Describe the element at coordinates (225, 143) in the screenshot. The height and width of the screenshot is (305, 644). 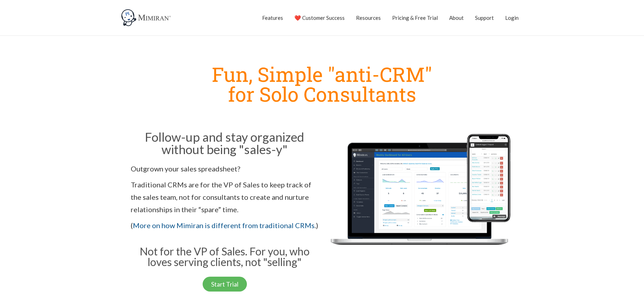
I see `h2: Follow-up and stay organized without being "sales-y"` at that location.